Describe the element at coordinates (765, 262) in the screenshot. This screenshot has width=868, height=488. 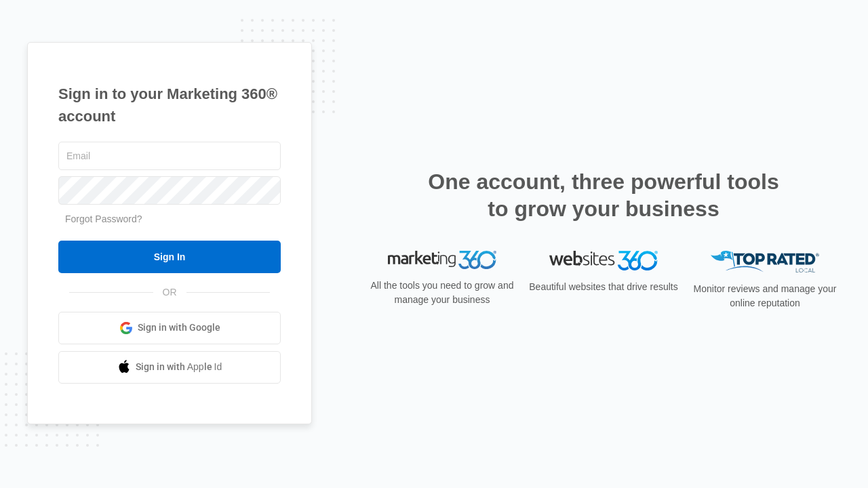
I see `img: Top Rated Local` at that location.